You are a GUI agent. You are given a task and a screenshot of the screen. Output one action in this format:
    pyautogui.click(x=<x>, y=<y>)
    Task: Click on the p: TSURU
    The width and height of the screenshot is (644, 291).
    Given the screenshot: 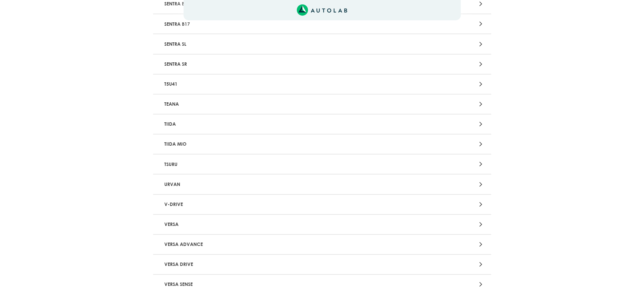 What is the action you would take?
    pyautogui.click(x=267, y=164)
    